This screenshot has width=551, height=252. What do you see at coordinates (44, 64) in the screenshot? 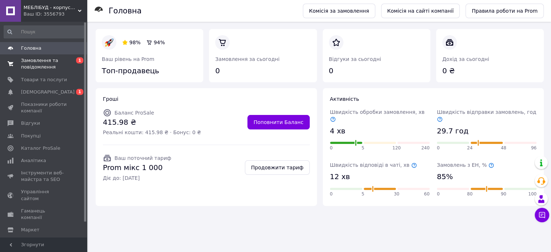
I see `span: Замовлення та повідомлення` at bounding box center [44, 64].